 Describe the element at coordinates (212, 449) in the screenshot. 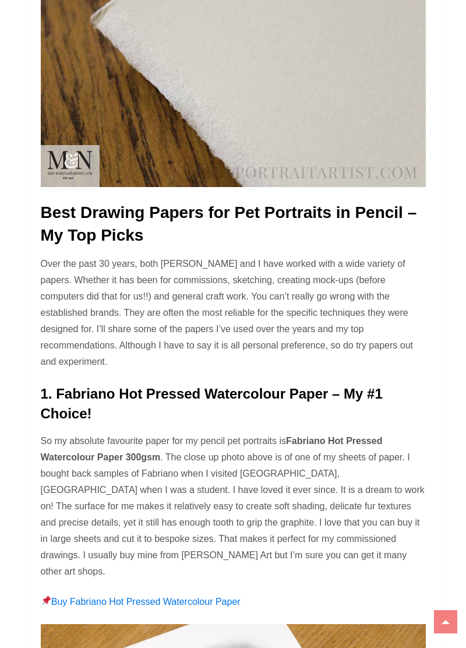

I see `strong: Fabriano Hot Pressed Watercolour Paper` at that location.